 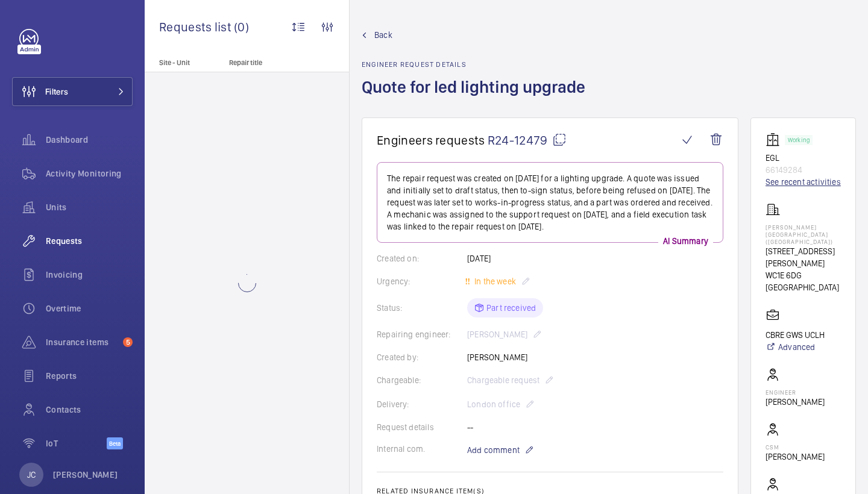 I want to click on p: CBRE GWS UCLH, so click(x=795, y=335).